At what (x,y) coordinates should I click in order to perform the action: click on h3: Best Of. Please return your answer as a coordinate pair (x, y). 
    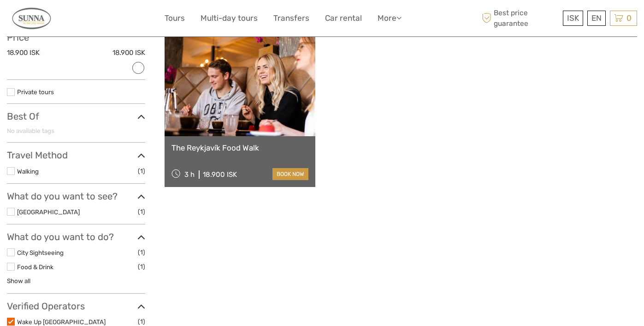
    Looking at the image, I should click on (76, 117).